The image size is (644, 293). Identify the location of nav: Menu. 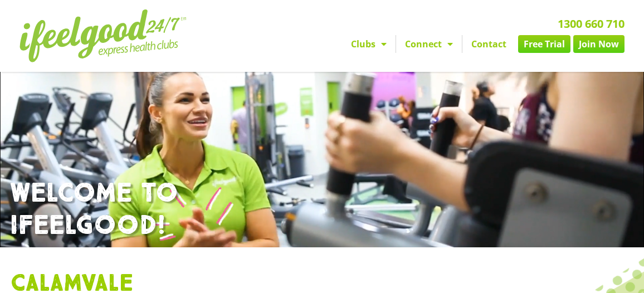
(429, 44).